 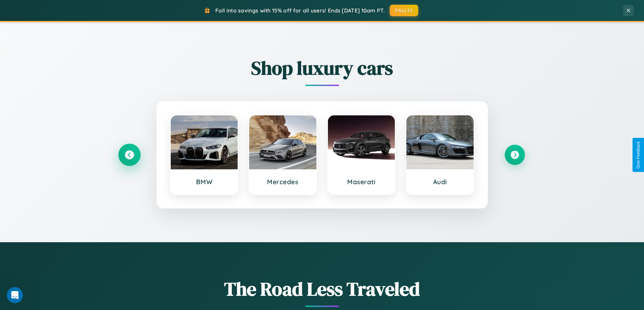 What do you see at coordinates (638, 155) in the screenshot?
I see `div: Give Feedback` at bounding box center [638, 155].